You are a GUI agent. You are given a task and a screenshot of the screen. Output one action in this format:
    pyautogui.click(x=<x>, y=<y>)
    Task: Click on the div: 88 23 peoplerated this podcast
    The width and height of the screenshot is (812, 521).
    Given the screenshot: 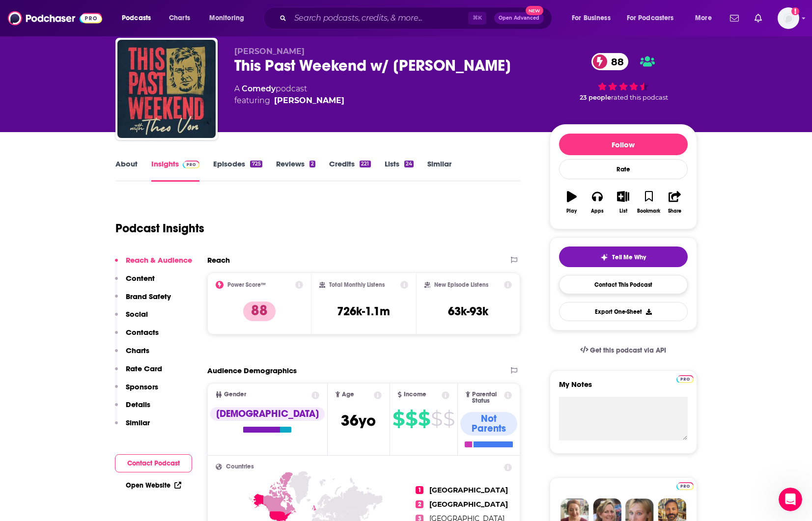 What is the action you would take?
    pyautogui.click(x=624, y=77)
    